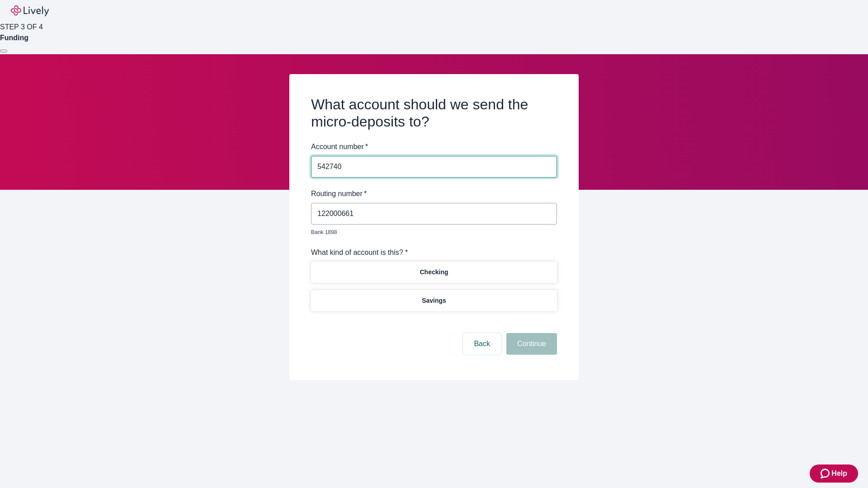  Describe the element at coordinates (833, 474) in the screenshot. I see `button: Zendesk support iconHelp` at that location.